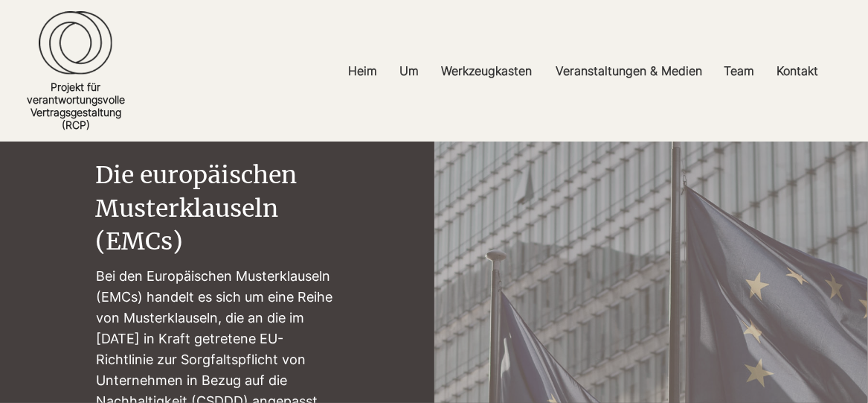 Image resolution: width=868 pixels, height=403 pixels. What do you see at coordinates (629, 71) in the screenshot?
I see `a: Veranstaltungen & Medien` at bounding box center [629, 71].